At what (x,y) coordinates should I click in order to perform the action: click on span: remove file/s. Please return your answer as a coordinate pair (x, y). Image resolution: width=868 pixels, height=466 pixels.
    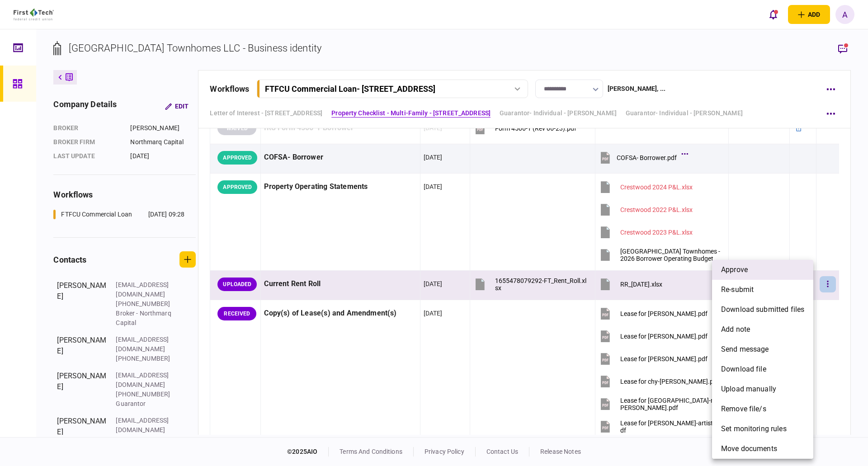
    Looking at the image, I should click on (744, 410).